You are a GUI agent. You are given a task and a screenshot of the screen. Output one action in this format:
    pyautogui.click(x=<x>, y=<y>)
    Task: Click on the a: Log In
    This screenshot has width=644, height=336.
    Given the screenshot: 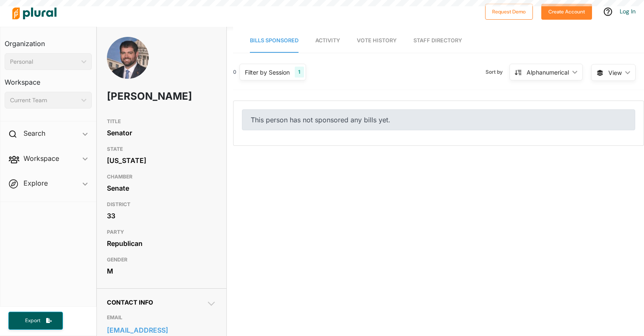 What is the action you would take?
    pyautogui.click(x=627, y=11)
    